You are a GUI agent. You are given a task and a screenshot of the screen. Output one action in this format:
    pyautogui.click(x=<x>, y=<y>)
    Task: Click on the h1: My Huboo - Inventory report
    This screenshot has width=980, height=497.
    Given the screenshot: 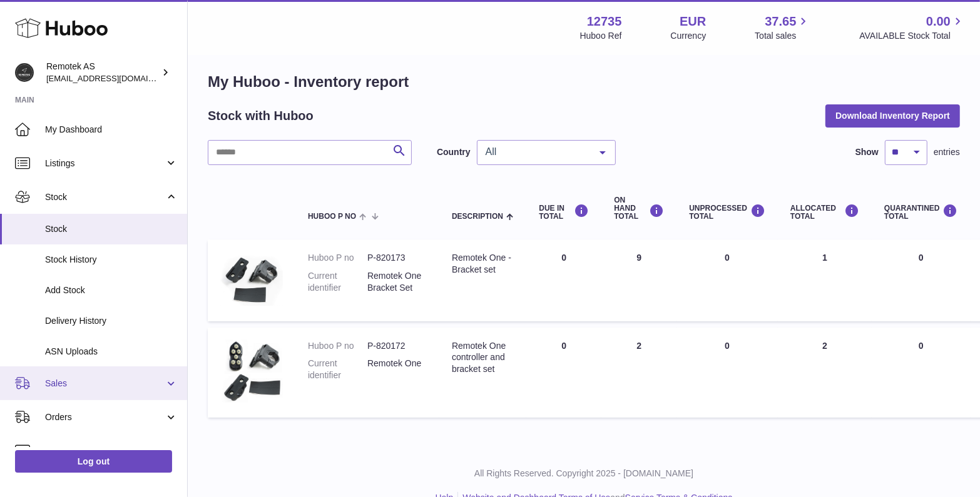 What is the action you would take?
    pyautogui.click(x=584, y=82)
    